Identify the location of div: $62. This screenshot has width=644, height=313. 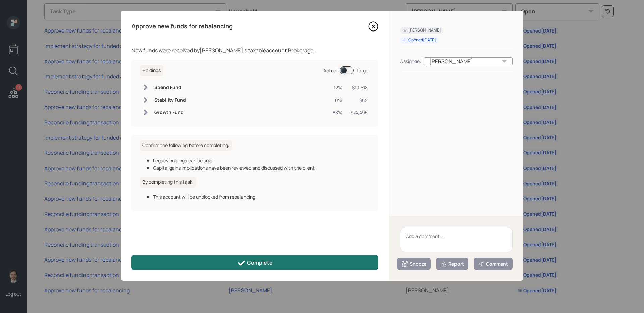
(358, 100).